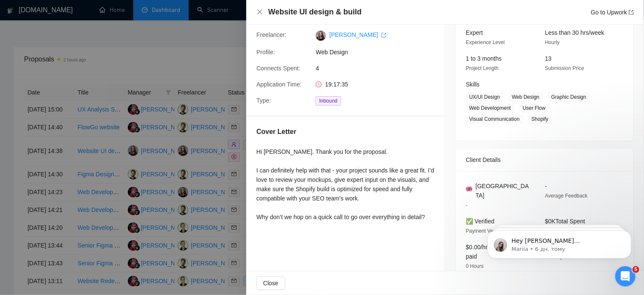 This screenshot has height=295, width=644. Describe the element at coordinates (484, 97) in the screenshot. I see `span: UX/UI Design` at that location.